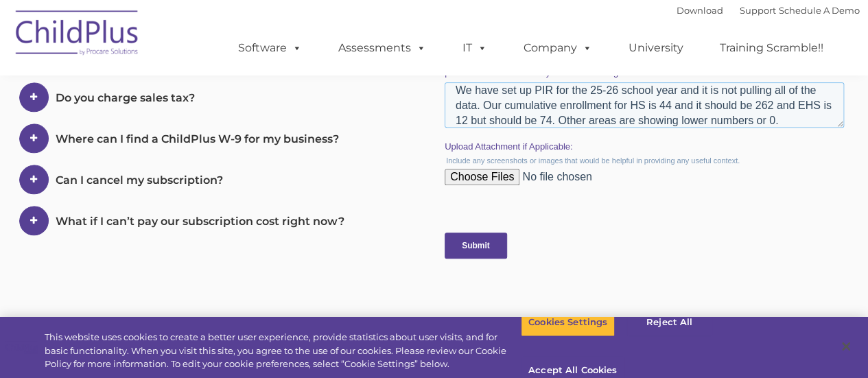 The height and width of the screenshot is (378, 868). I want to click on span: Where can I find a ChildPlus W-9 for my business?, so click(197, 138).